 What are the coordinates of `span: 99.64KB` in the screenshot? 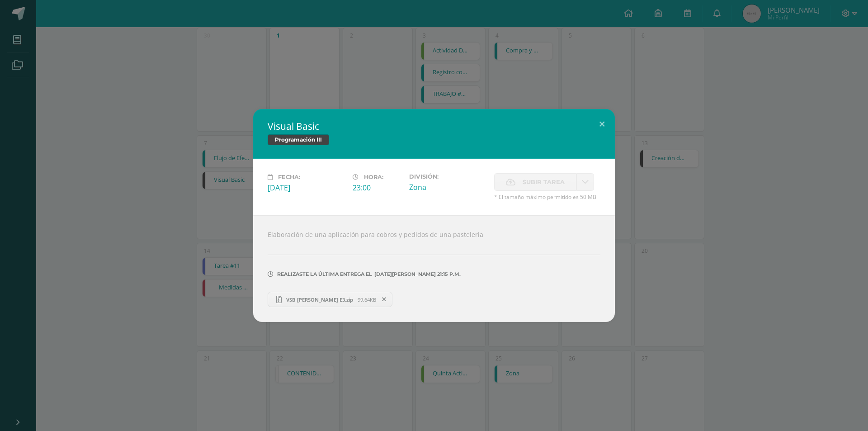 It's located at (366, 299).